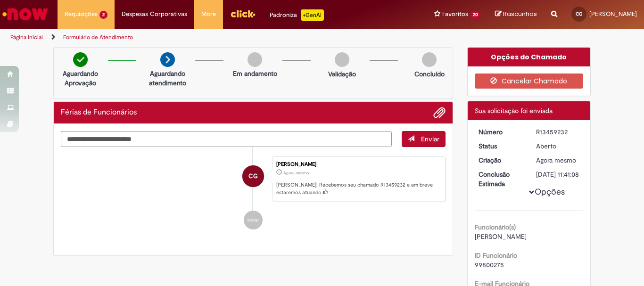 The height and width of the screenshot is (286, 644). I want to click on ul: Histórico de tíquete, so click(253, 193).